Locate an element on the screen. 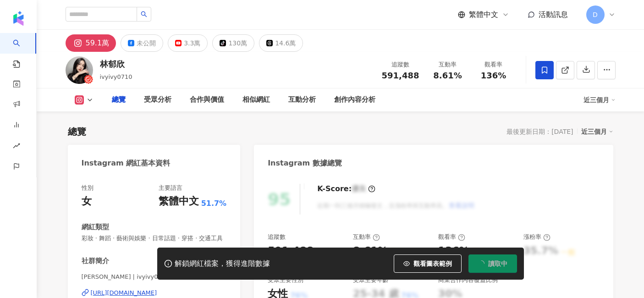 This screenshot has height=298, width=644. div: 受眾分析 is located at coordinates (158, 100).